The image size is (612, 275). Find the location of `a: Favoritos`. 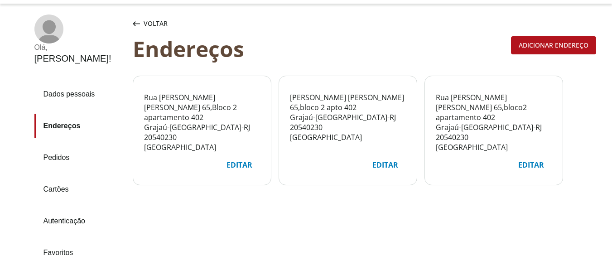

a: Favoritos is located at coordinates (80, 253).